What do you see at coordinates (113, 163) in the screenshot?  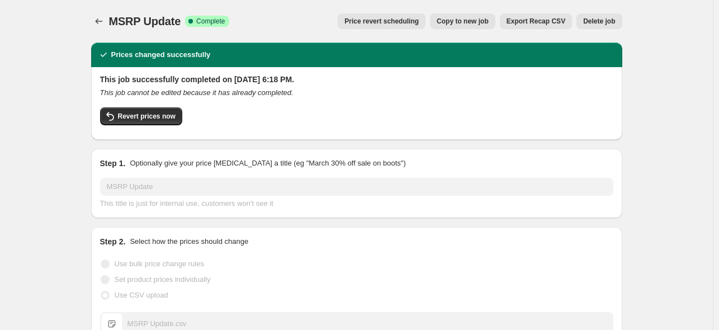 I see `h2: Step 1.` at bounding box center [113, 163].